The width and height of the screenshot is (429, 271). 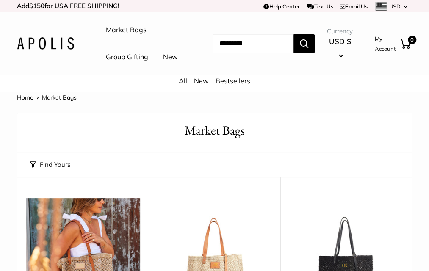 I want to click on a: Group Gifting, so click(x=127, y=57).